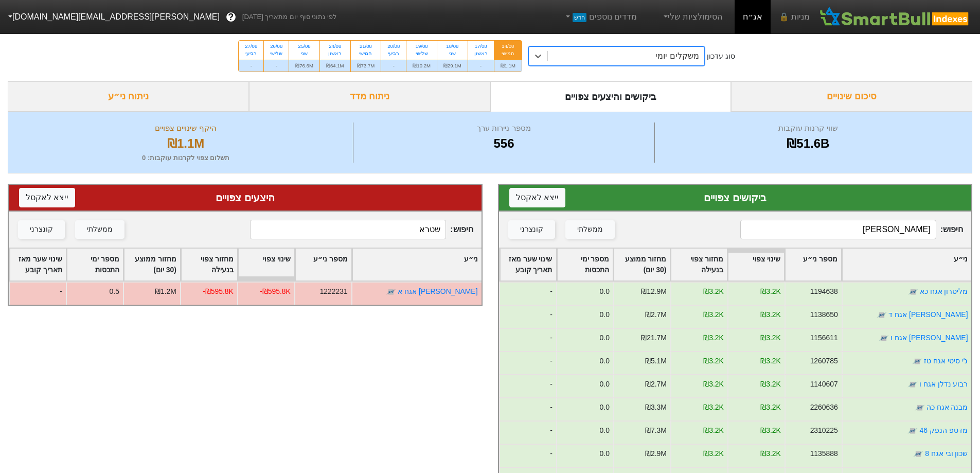  I want to click on div: חמישי, so click(366, 54).